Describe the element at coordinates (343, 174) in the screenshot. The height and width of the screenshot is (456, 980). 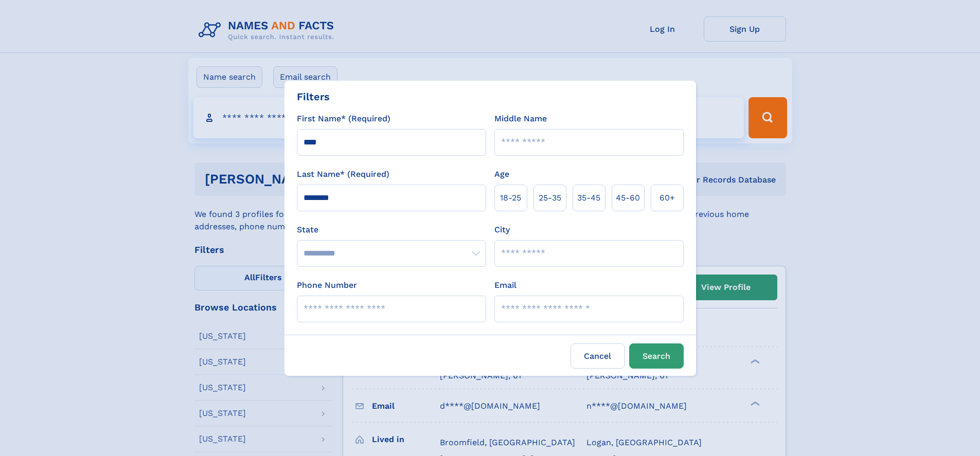
I see `label: Last Name* (Required)` at that location.